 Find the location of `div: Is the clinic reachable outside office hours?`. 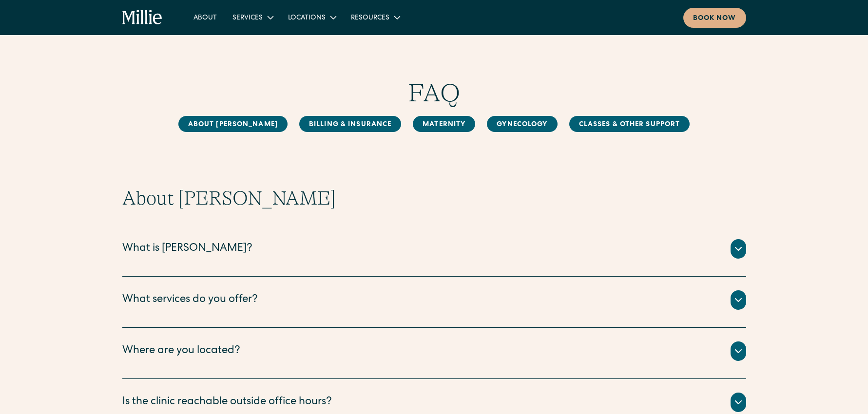

div: Is the clinic reachable outside office hours? is located at coordinates (227, 402).